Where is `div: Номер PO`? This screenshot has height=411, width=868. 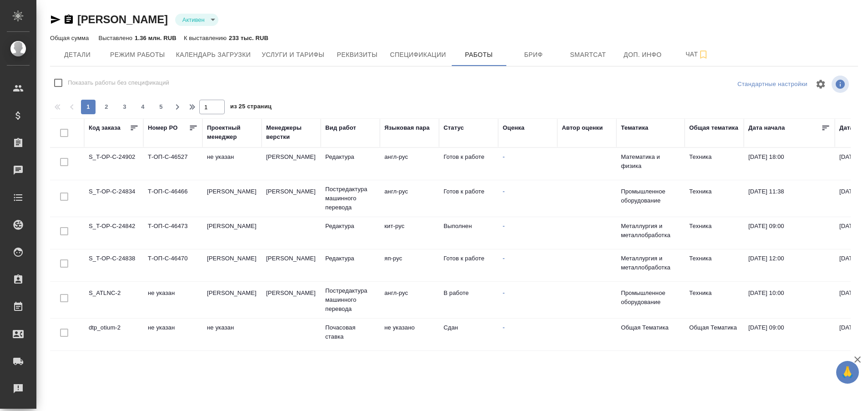 div: Номер PO is located at coordinates (163, 128).